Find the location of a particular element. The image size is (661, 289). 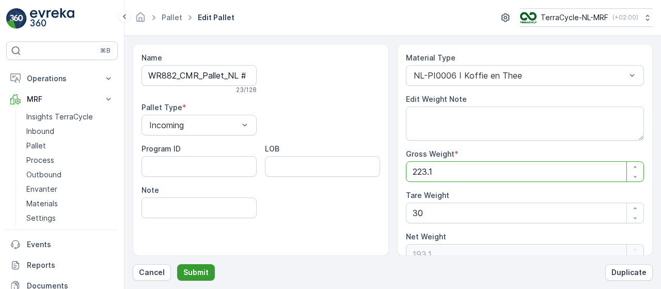

a: Homepage is located at coordinates (140, 20).